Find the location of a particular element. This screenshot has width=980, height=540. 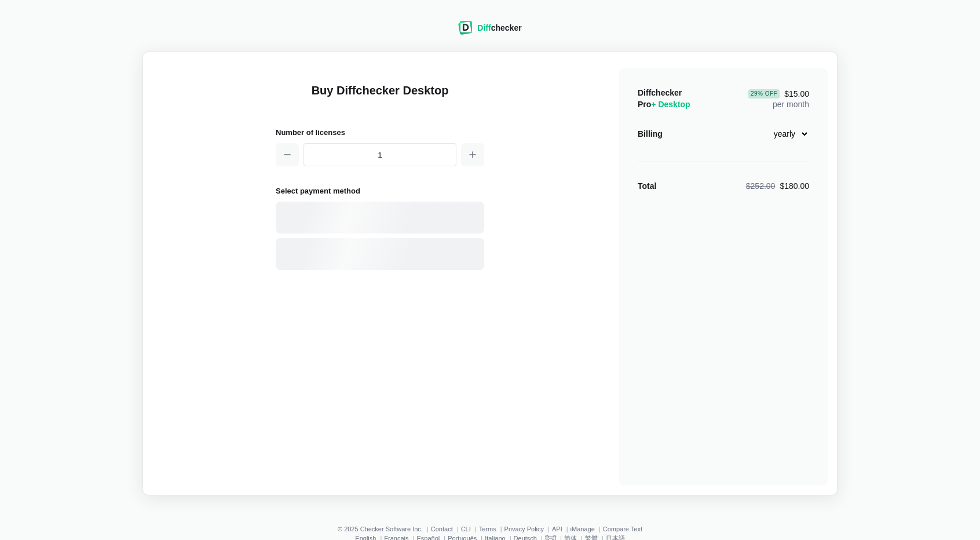

span: $15.00 is located at coordinates (779, 94).